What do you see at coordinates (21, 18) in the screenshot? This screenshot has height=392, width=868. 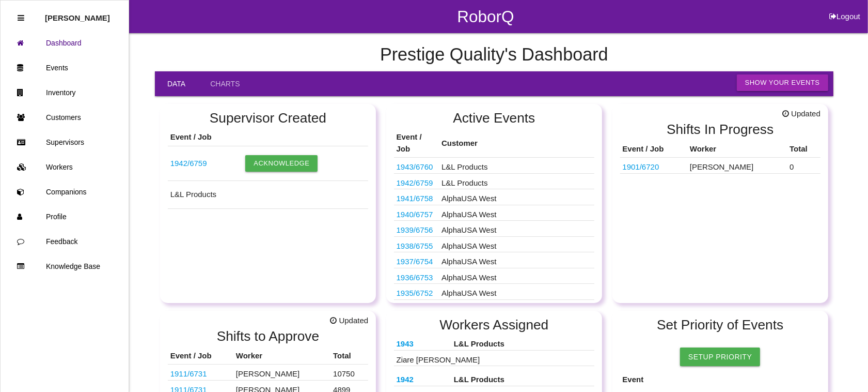 I see `div: Close` at bounding box center [21, 18].